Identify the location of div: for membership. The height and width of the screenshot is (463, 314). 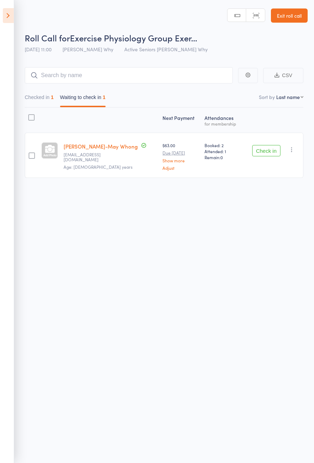
(222, 123).